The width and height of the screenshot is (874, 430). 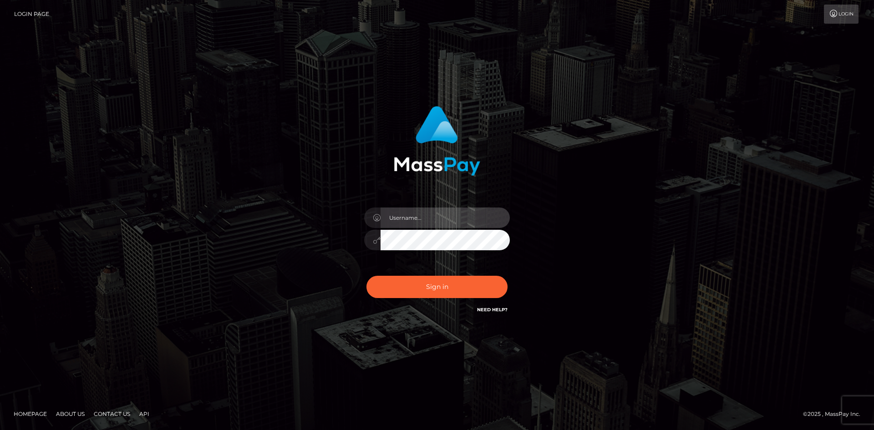 I want to click on a: Login, so click(x=842, y=14).